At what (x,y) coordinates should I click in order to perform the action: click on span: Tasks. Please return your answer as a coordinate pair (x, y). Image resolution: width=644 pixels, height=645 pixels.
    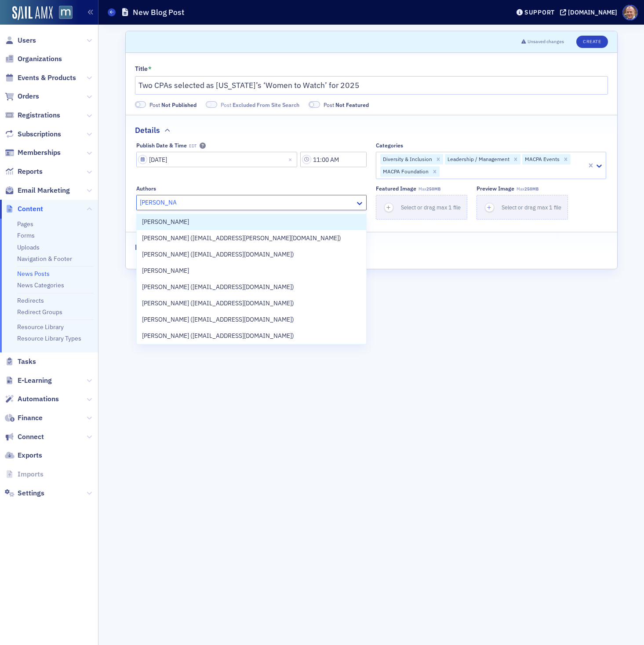
    Looking at the image, I should click on (27, 362).